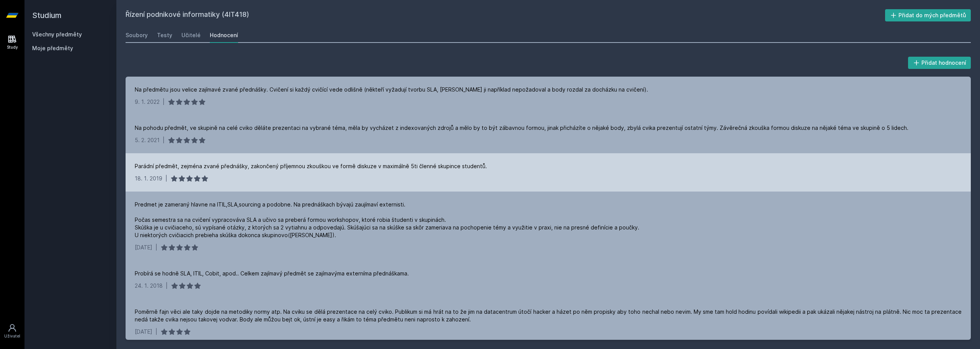 The width and height of the screenshot is (980, 349). What do you see at coordinates (505, 15) in the screenshot?
I see `h2: Řízení podnikové informatiky (4IT418)` at bounding box center [505, 15].